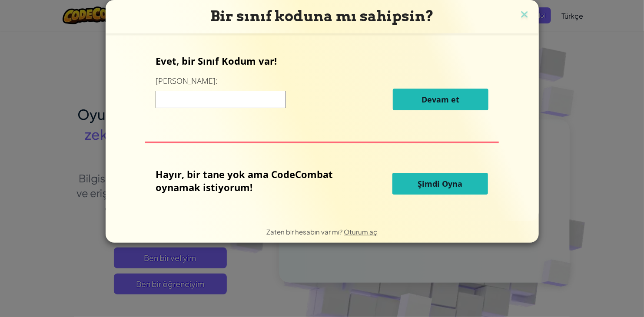 The width and height of the screenshot is (644, 317). What do you see at coordinates (252, 181) in the screenshot?
I see `p: Hayır, bir tane yok ama CodeCombat oynamak istiyorum!` at bounding box center [252, 181].